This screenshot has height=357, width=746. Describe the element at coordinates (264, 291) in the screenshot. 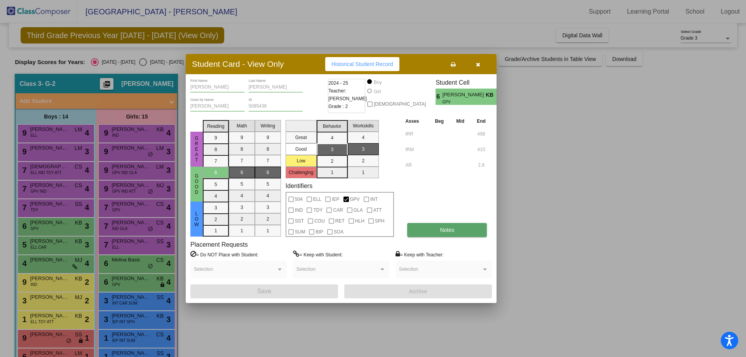

I see `button: Save` at that location.